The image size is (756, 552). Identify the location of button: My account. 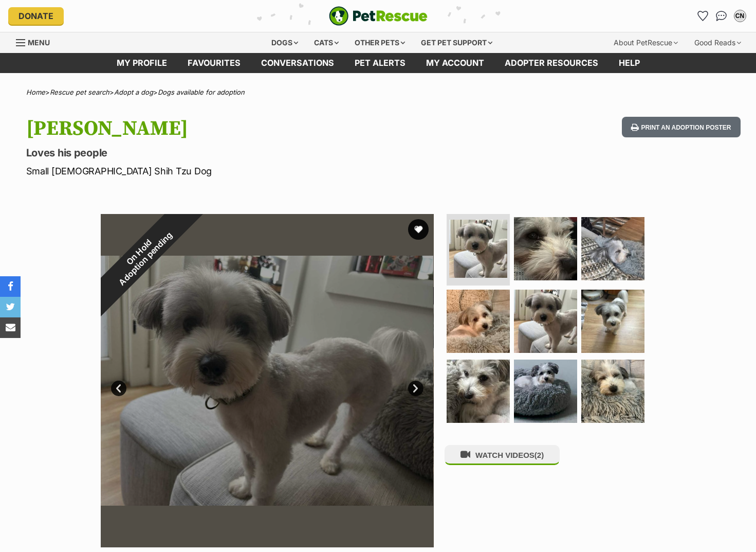
(740, 16).